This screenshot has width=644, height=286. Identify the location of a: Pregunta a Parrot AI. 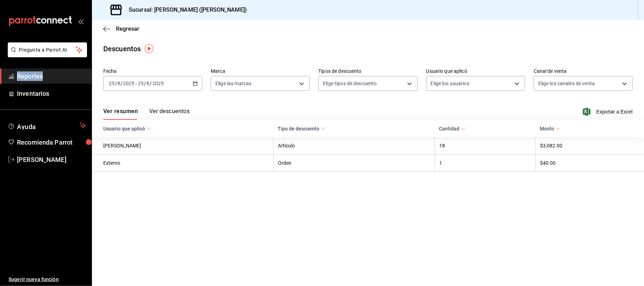
(46, 55).